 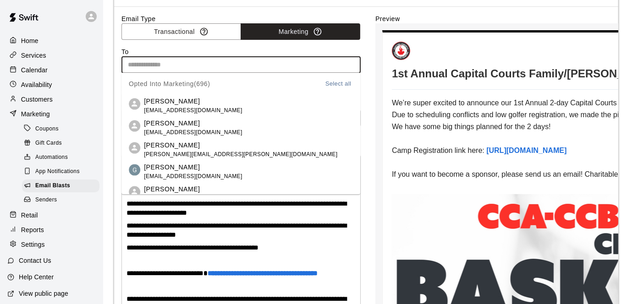 What do you see at coordinates (52, 230) in the screenshot?
I see `div: Reports` at bounding box center [52, 230].